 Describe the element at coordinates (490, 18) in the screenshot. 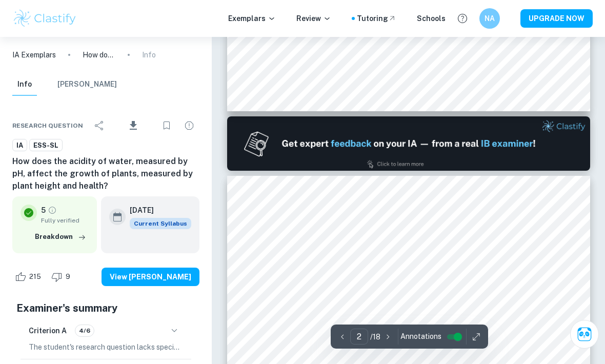

I see `h6: NA` at that location.